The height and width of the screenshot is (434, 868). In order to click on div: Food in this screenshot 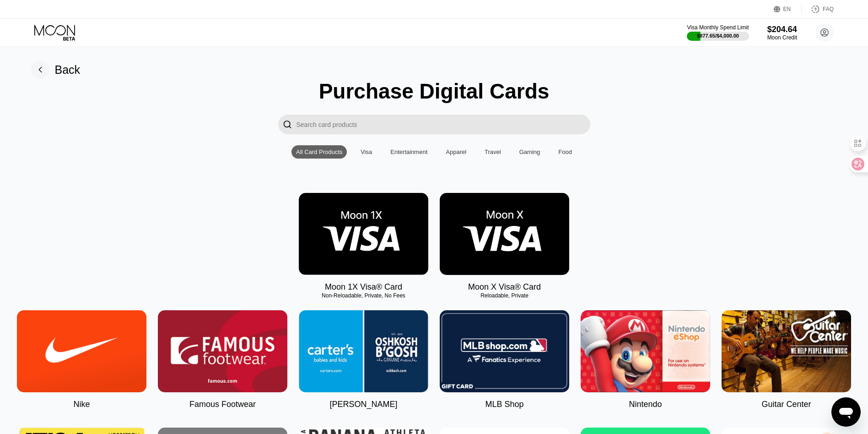, I will do `click(565, 151)`.